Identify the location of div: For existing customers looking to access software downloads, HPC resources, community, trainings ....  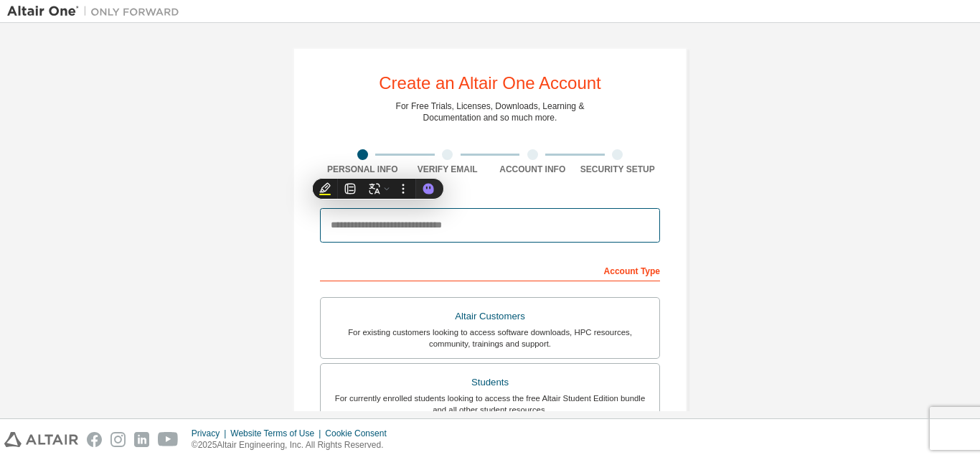
(490, 338).